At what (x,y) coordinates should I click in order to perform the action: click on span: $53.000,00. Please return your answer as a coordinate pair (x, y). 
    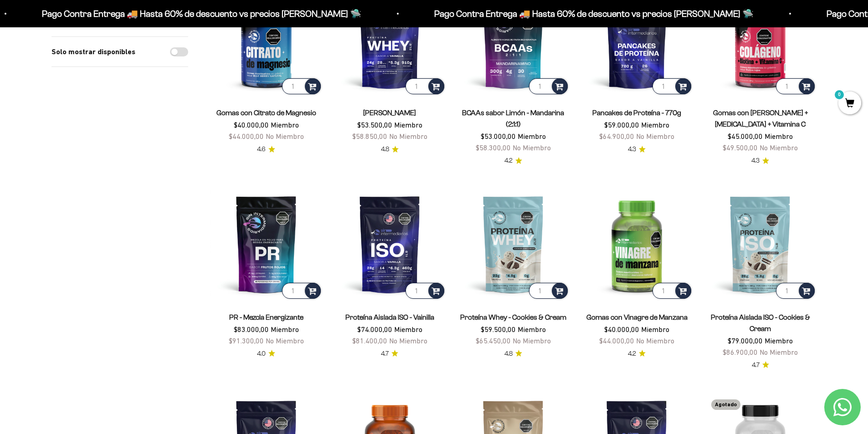
    Looking at the image, I should click on (498, 136).